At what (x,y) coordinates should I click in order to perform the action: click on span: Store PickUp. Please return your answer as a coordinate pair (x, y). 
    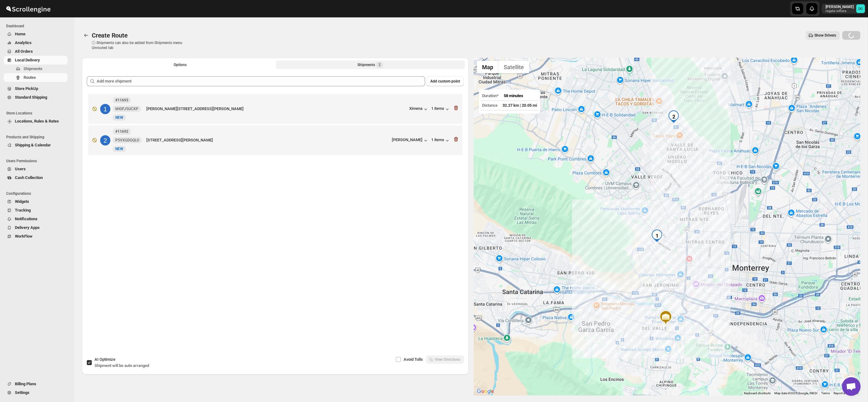
    Looking at the image, I should click on (26, 88).